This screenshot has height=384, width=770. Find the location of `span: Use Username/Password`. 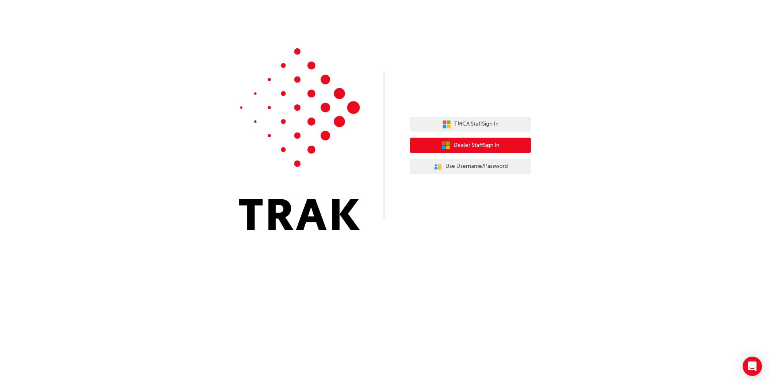

span: Use Username/Password is located at coordinates (477, 166).